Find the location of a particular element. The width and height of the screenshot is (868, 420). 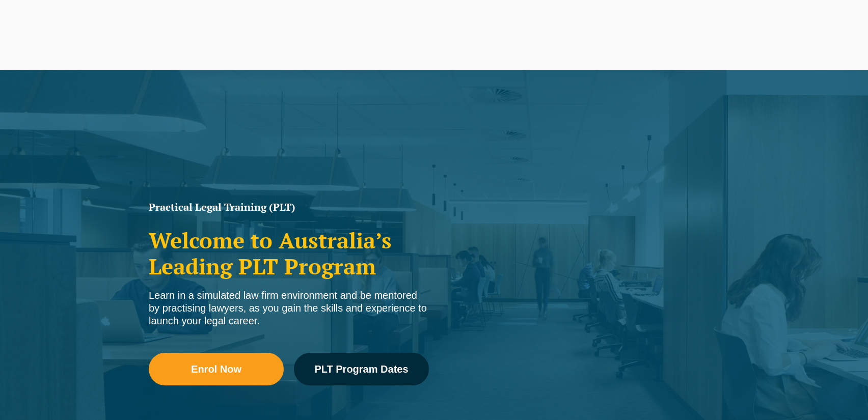

h1: Practical Legal Training (PLT) is located at coordinates (289, 208).